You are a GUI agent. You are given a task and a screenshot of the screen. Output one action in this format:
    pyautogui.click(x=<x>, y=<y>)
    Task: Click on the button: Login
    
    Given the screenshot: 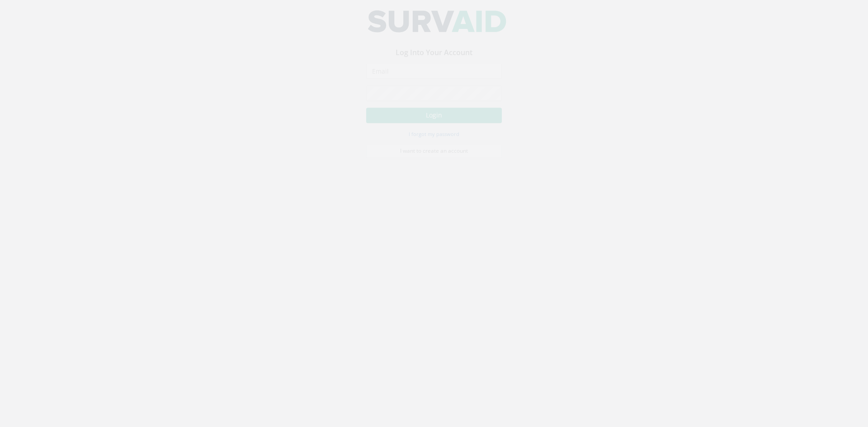 What is the action you would take?
    pyautogui.click(x=434, y=123)
    